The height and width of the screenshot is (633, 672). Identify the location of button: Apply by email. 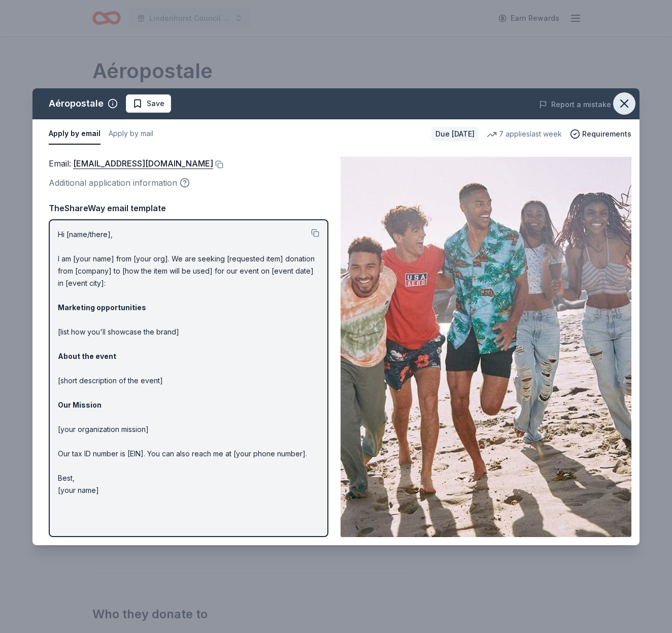
(74, 134).